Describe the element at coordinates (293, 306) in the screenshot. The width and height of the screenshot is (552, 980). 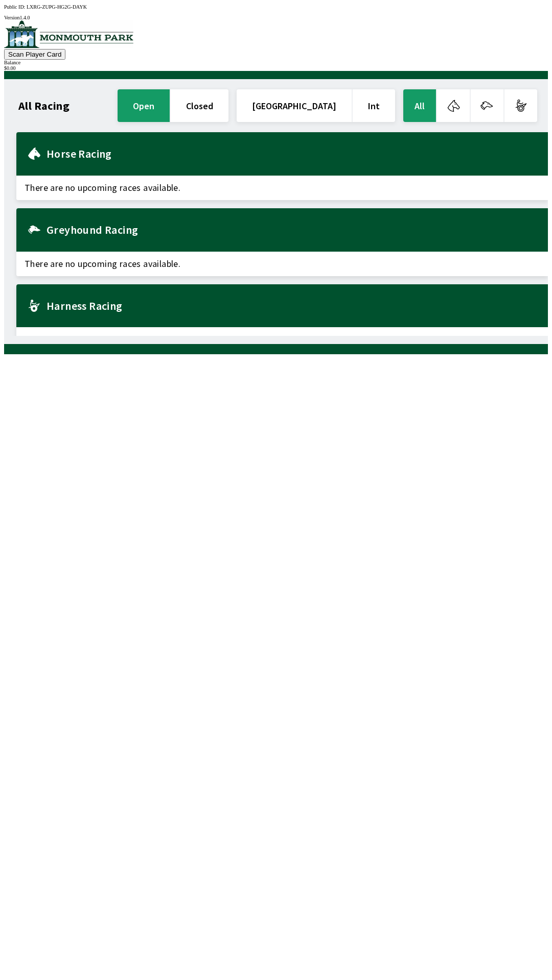
I see `h2: Harness Racing` at that location.